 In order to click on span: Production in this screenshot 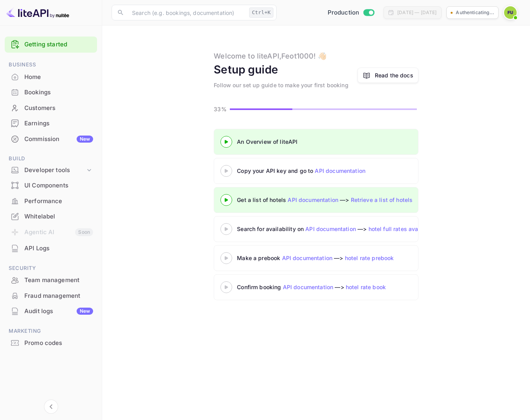, I will do `click(344, 12)`.